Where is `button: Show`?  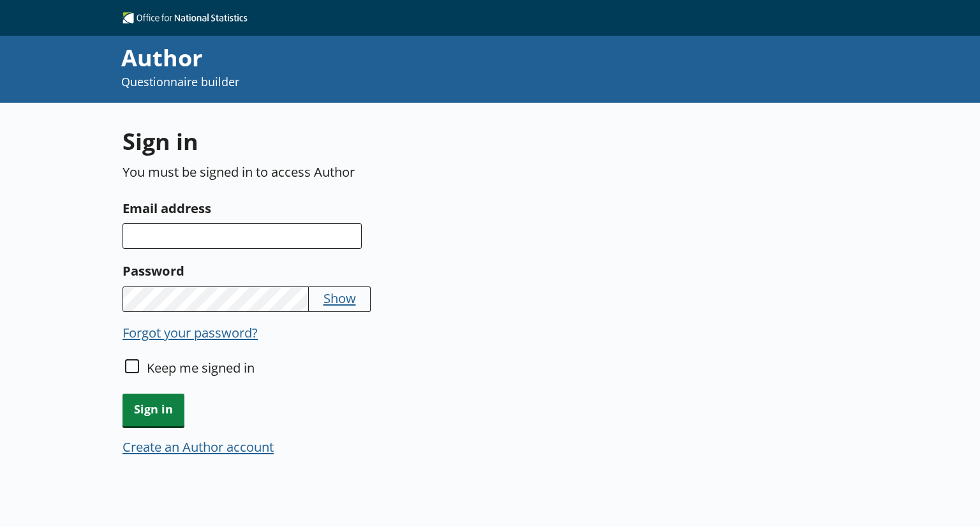
button: Show is located at coordinates (339, 298).